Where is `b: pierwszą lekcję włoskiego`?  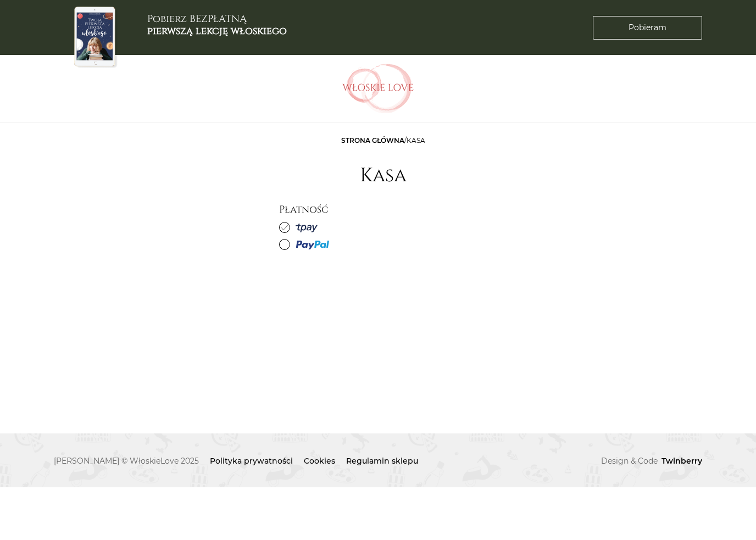 b: pierwszą lekcję włoskiego is located at coordinates (217, 31).